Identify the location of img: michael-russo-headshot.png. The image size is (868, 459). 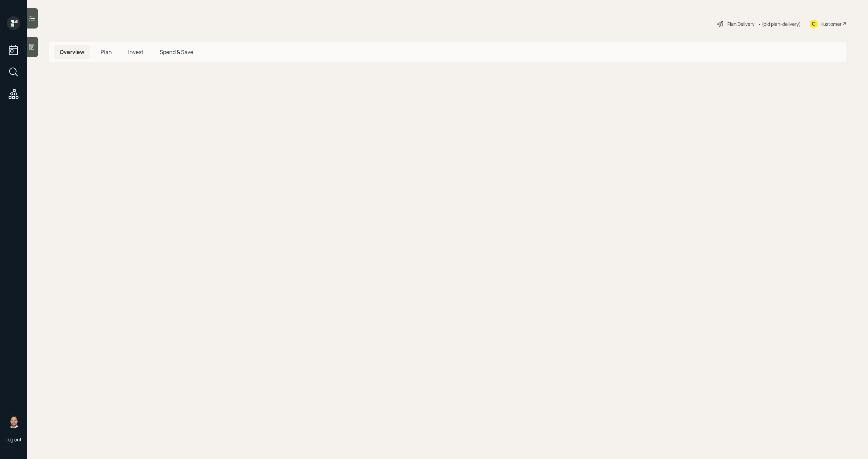
(13, 421).